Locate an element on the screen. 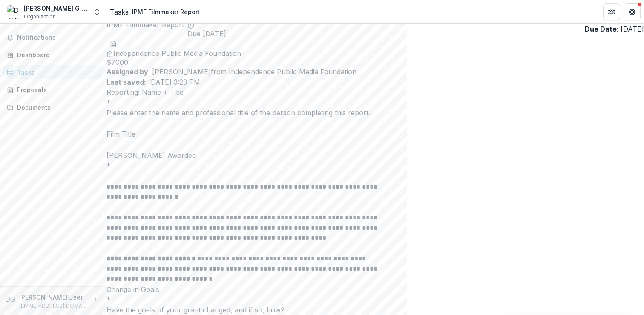 The width and height of the screenshot is (644, 315). div: Have the goals of your grant changed, and if so, how? is located at coordinates (375, 310).